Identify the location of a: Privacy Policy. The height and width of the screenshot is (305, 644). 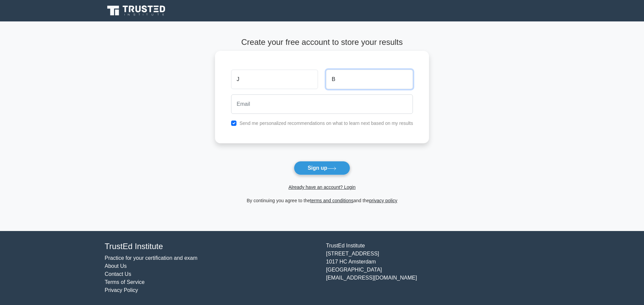
(121, 290).